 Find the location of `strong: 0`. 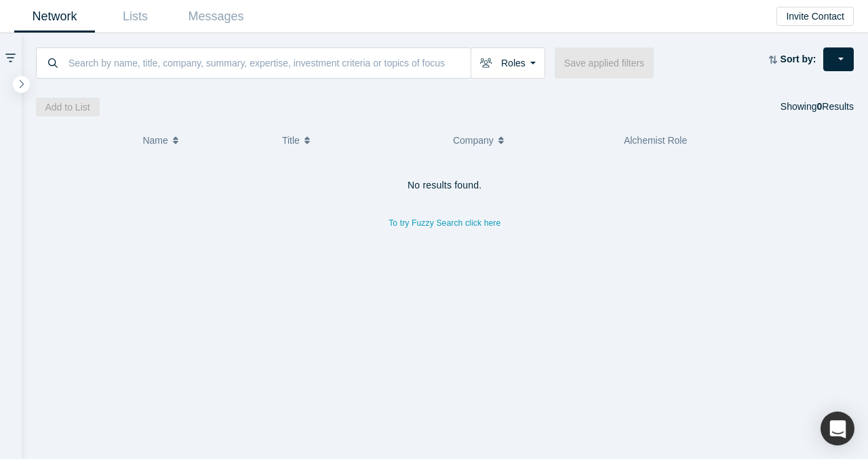

strong: 0 is located at coordinates (820, 106).